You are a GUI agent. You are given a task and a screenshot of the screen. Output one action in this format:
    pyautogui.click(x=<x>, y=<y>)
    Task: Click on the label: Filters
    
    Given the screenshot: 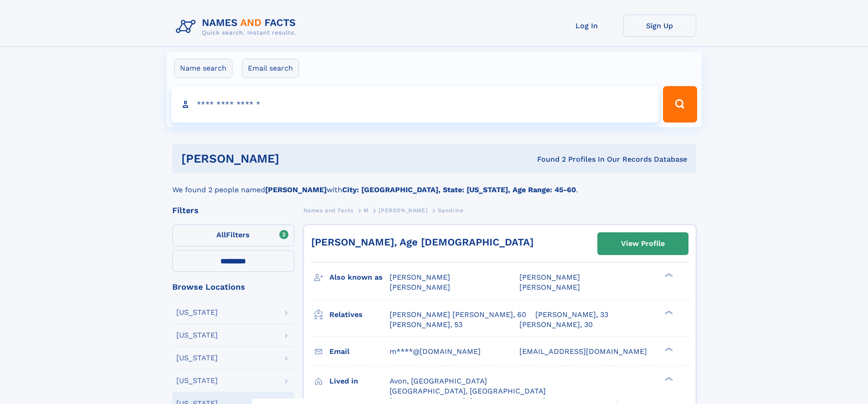 What is the action you would take?
    pyautogui.click(x=233, y=235)
    